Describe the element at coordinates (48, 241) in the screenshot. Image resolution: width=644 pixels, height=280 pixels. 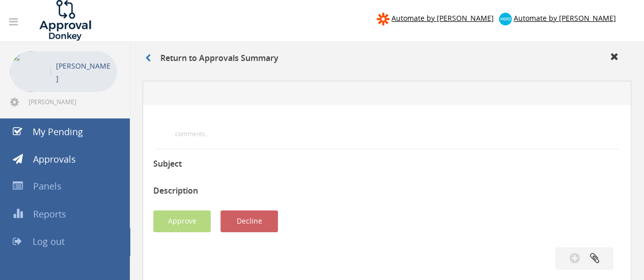
I see `span: Log out` at that location.